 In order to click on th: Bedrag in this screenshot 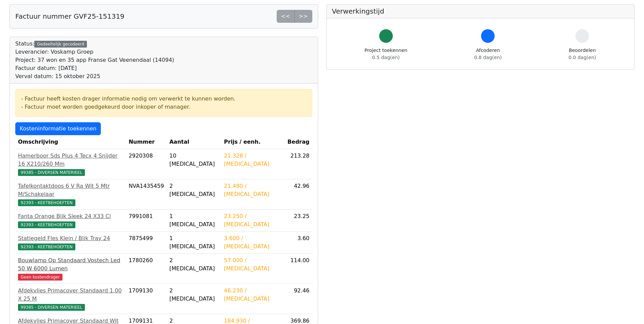, I will do `click(298, 142)`.